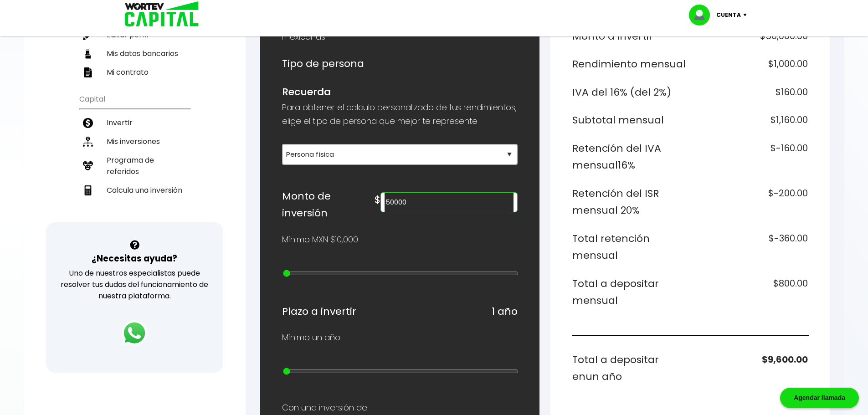 The image size is (868, 415). What do you see at coordinates (729, 15) in the screenshot?
I see `p: Cuenta` at bounding box center [729, 15].